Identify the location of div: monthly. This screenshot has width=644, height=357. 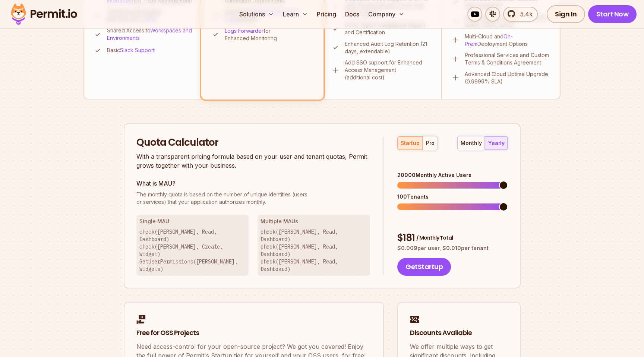
(471, 143).